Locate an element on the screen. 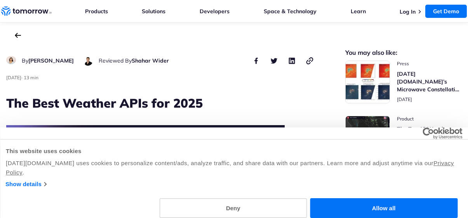 The image size is (468, 218). img: Ruth Favela is located at coordinates (11, 60).